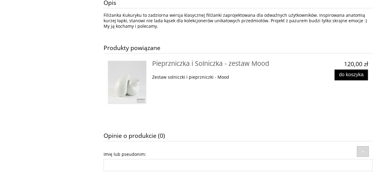 The image size is (384, 172). I want to click on em: 120,00 zł, so click(355, 64).